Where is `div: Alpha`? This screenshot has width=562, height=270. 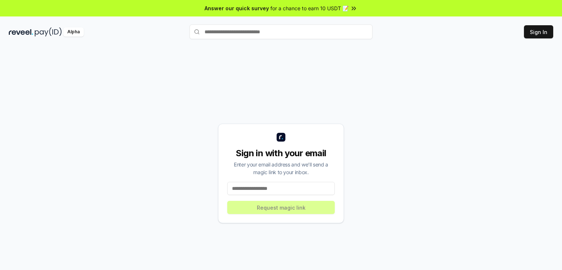
div: Alpha is located at coordinates (74, 32).